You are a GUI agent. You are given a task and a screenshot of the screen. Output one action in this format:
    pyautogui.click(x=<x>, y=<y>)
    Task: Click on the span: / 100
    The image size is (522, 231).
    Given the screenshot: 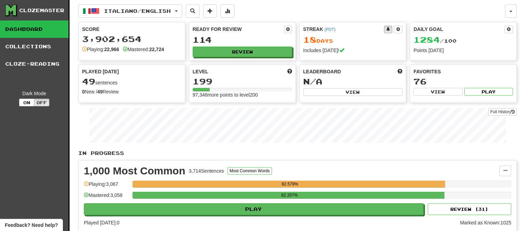 What is the action you would take?
    pyautogui.click(x=435, y=41)
    